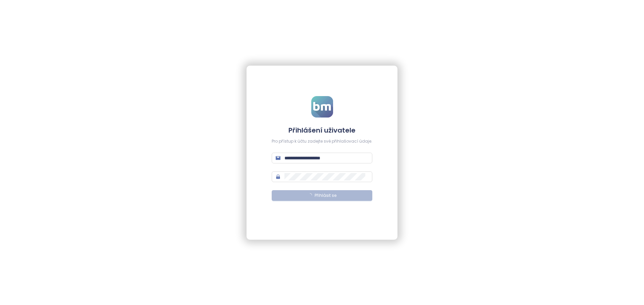 This screenshot has height=305, width=644. Describe the element at coordinates (322, 131) in the screenshot. I see `h4: Přihlášení uživatele` at that location.